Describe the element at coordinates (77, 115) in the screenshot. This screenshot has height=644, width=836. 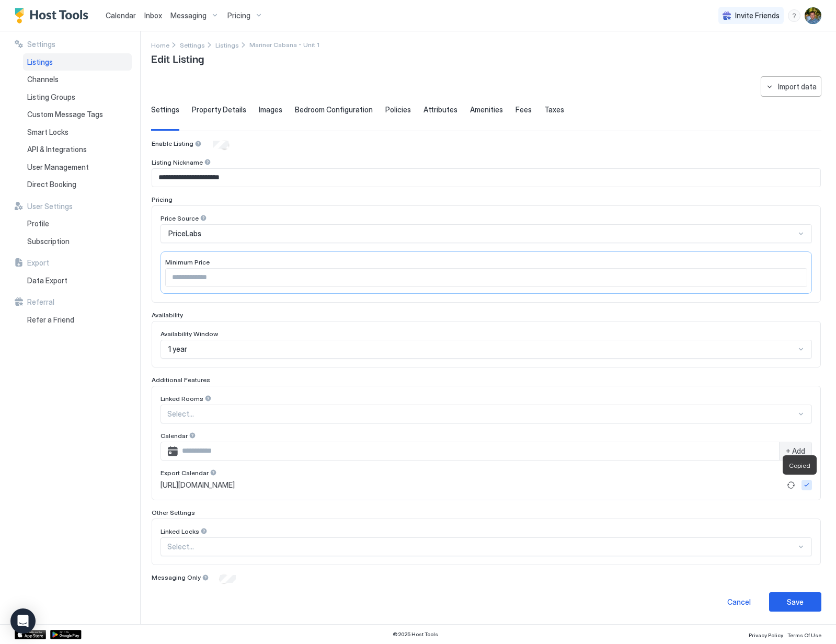
I see `a: Custom Message Tags` at that location.